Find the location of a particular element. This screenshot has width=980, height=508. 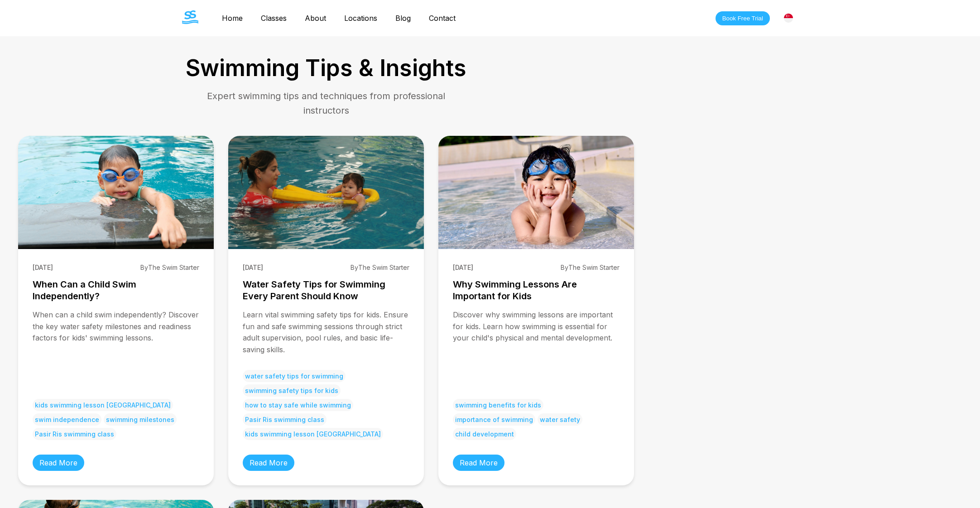

img: When Can a Child Swim Independently? is located at coordinates (116, 192).